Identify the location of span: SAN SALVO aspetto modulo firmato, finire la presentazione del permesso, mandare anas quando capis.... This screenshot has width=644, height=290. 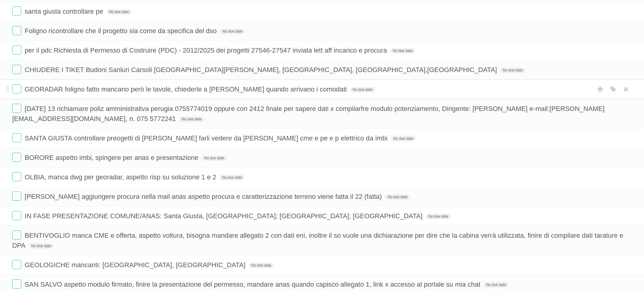
(253, 284).